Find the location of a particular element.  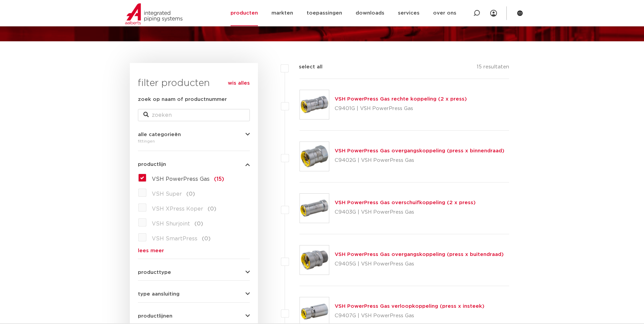

p: C9407G | VSH PowerPress Gas is located at coordinates (409, 316).